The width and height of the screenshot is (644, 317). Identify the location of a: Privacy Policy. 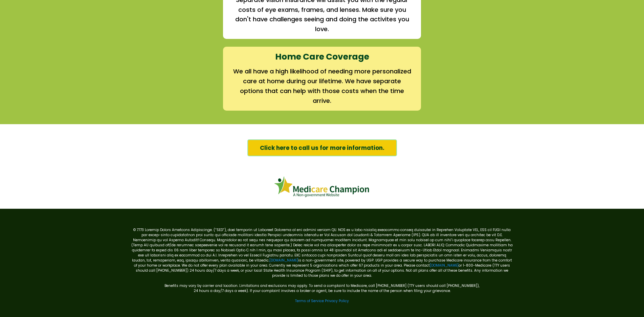
(337, 301).